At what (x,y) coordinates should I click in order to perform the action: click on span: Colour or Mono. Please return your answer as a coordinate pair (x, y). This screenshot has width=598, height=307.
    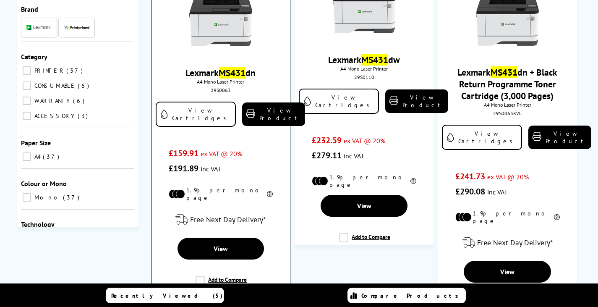
    Looking at the image, I should click on (44, 184).